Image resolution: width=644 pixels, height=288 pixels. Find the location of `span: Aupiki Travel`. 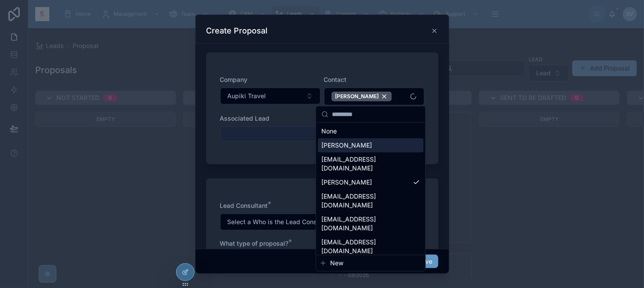

span: Aupiki Travel is located at coordinates (247, 96).